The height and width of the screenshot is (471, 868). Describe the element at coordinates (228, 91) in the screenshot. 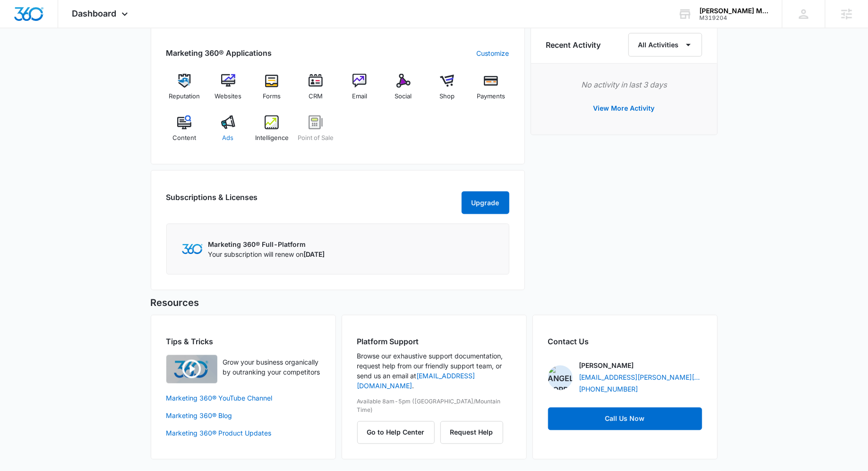

I see `a: Websites` at that location.